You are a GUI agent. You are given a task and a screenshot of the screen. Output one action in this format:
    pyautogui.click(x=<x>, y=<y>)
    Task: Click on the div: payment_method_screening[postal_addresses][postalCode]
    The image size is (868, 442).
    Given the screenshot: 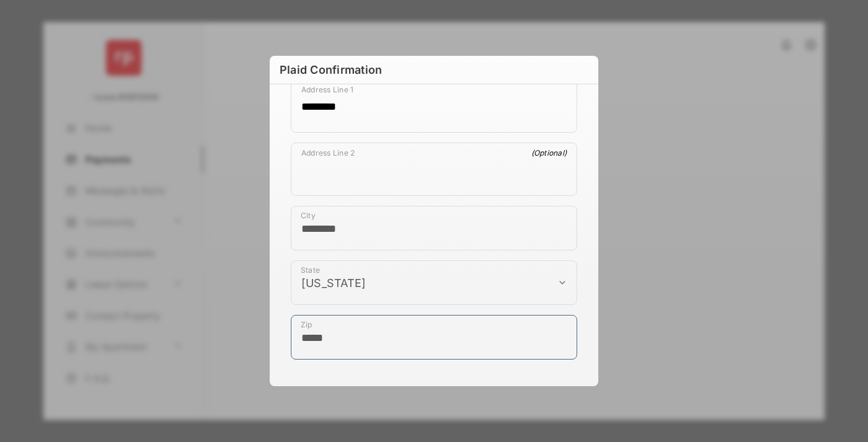 What is the action you would take?
    pyautogui.click(x=434, y=337)
    